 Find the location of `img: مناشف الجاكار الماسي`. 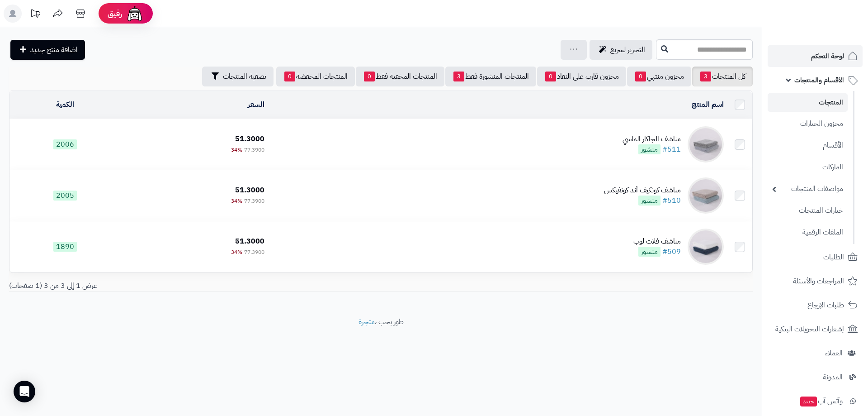

img: مناشف الجاكار الماسي is located at coordinates (706, 144).